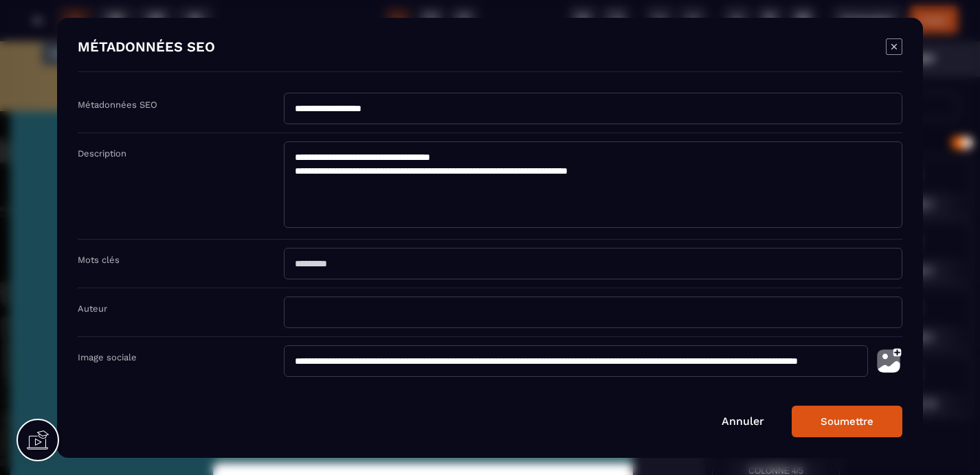  What do you see at coordinates (147, 48) in the screenshot?
I see `h4: MÉTADONNÉES SEO` at bounding box center [147, 48].